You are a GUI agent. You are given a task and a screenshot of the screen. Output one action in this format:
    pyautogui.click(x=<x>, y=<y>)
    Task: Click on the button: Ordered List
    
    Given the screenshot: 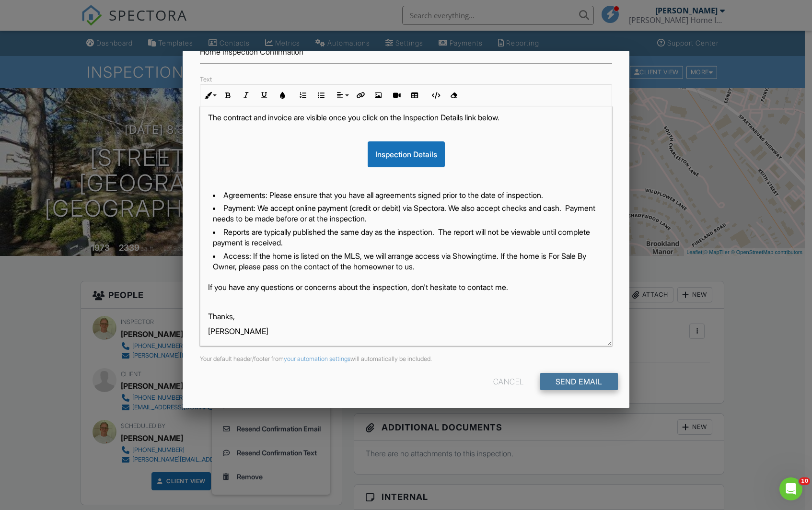 What is the action you would take?
    pyautogui.click(x=303, y=96)
    